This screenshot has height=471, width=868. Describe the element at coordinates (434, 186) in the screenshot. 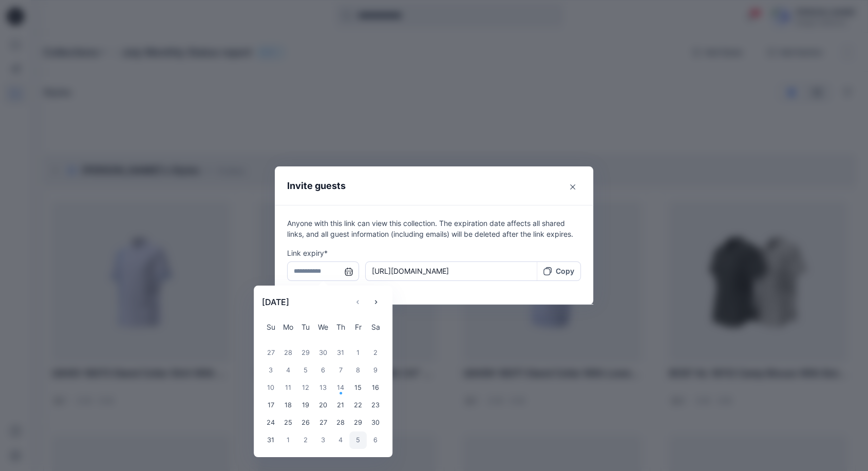

I see `header: Invite guests` at that location.